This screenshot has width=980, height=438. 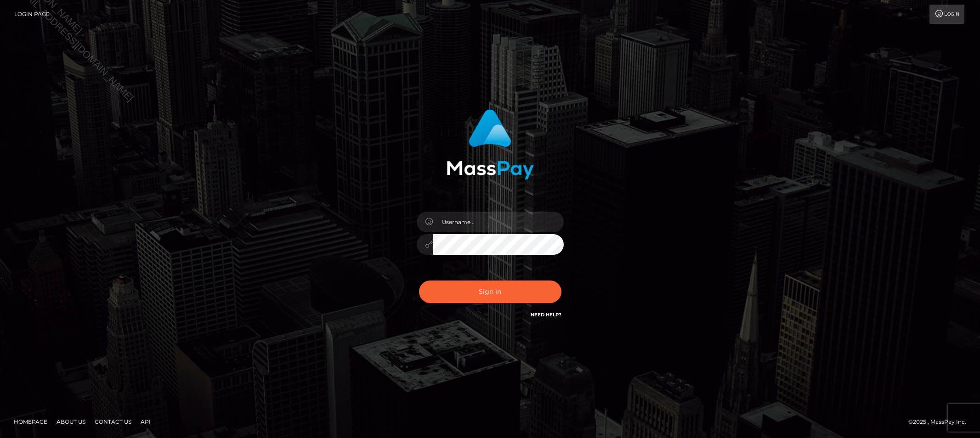 I want to click on div: © 2025 , MassPay Inc., so click(x=940, y=422).